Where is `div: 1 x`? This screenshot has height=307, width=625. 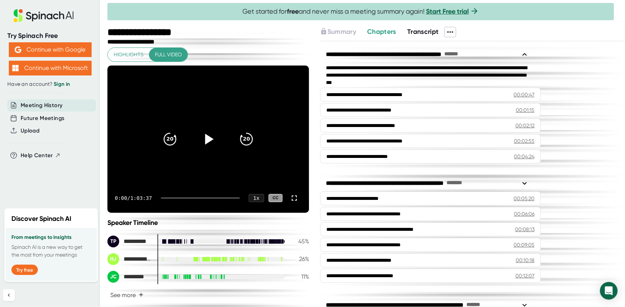
div: 1 x is located at coordinates (256, 198).